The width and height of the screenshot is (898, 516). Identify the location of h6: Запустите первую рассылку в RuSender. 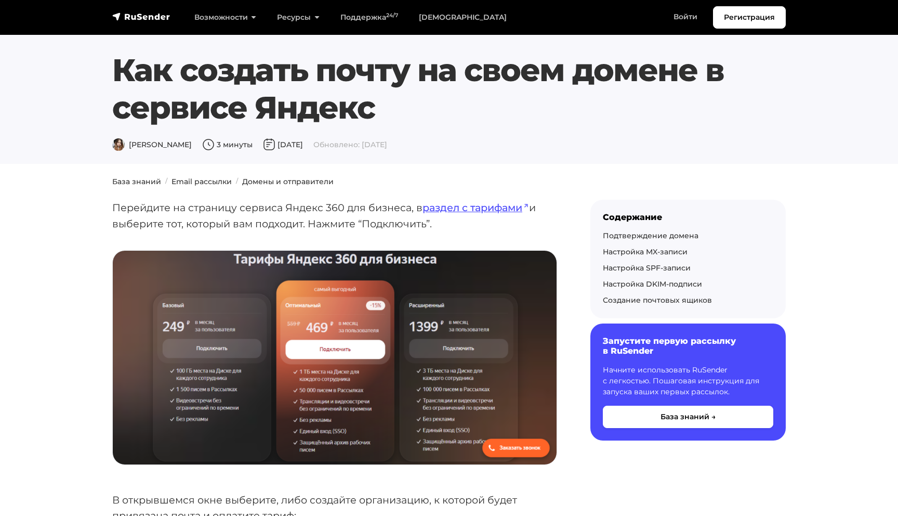
(688, 346).